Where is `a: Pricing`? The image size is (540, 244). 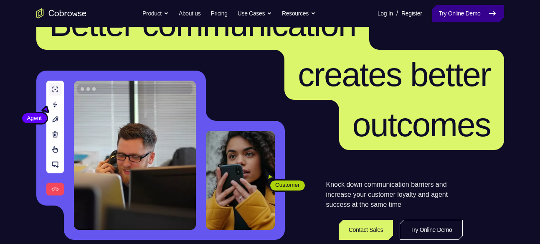 a: Pricing is located at coordinates (219, 13).